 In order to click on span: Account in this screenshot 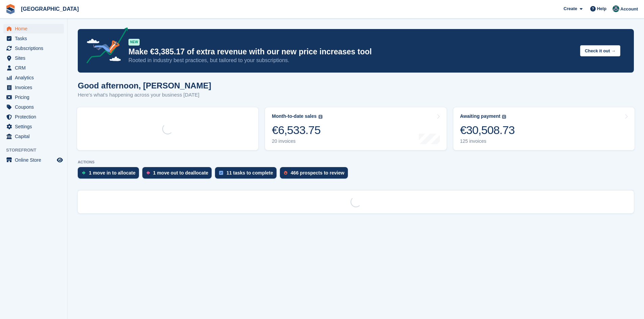, I will do `click(629, 9)`.